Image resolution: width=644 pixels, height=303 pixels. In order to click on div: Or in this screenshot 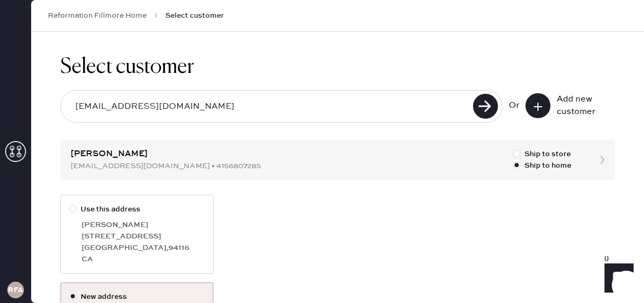, I will do `click(514, 105)`.